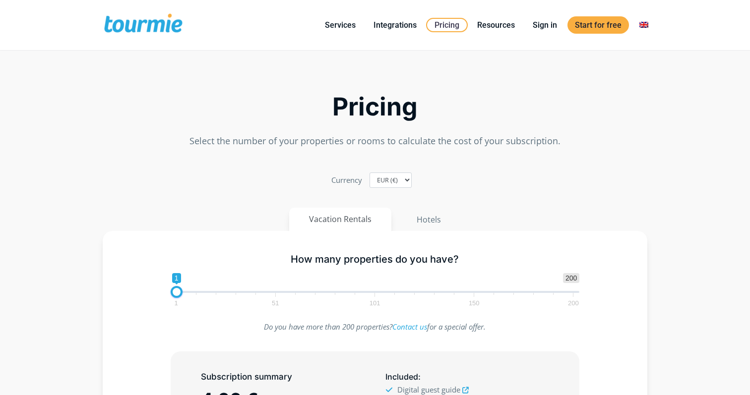 The image size is (750, 395). What do you see at coordinates (410, 327) in the screenshot?
I see `a: Contact us` at bounding box center [410, 327].